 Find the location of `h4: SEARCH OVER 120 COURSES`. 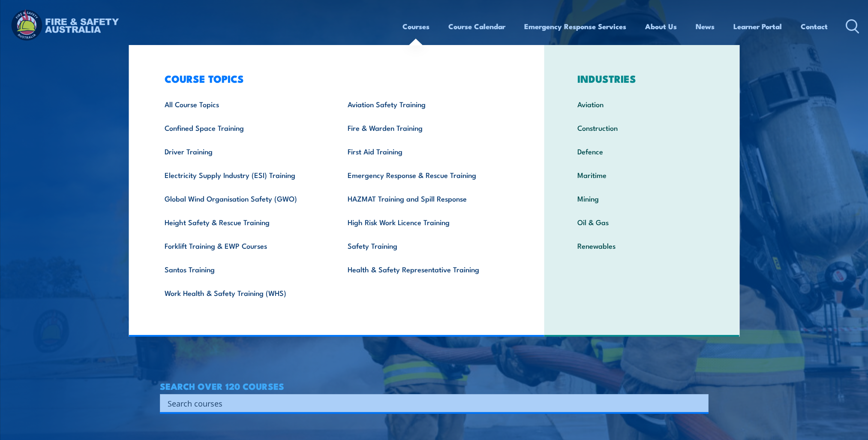

h4: SEARCH OVER 120 COURSES is located at coordinates (434, 386).